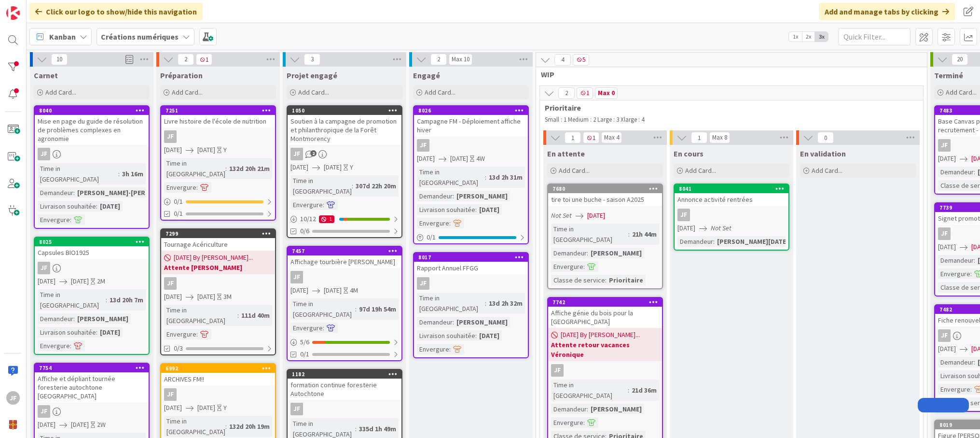  Describe the element at coordinates (471, 268) in the screenshot. I see `div: Rapport Annuel FFGG` at that location.